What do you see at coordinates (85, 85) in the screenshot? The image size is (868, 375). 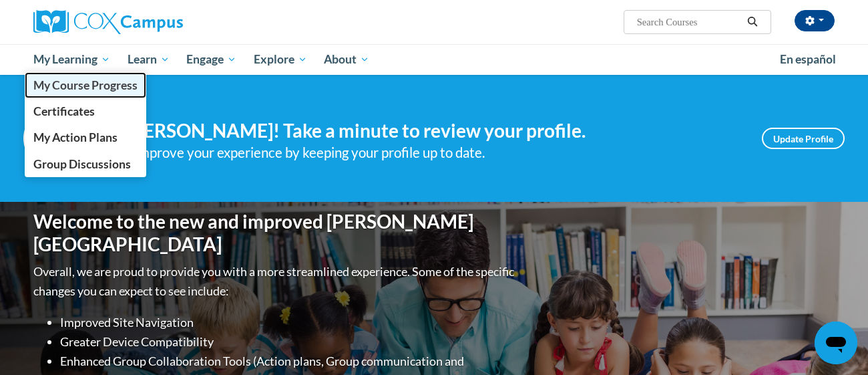 I see `span: My Course Progress` at bounding box center [85, 85].